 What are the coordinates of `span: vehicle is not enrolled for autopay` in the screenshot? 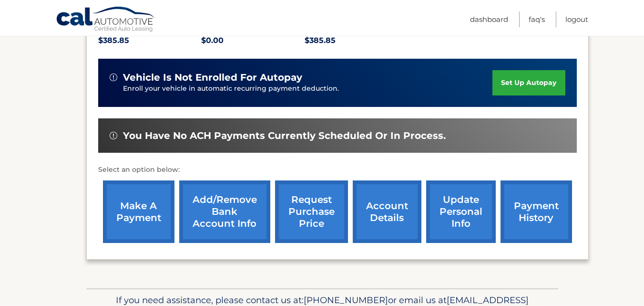 It's located at (213, 78).